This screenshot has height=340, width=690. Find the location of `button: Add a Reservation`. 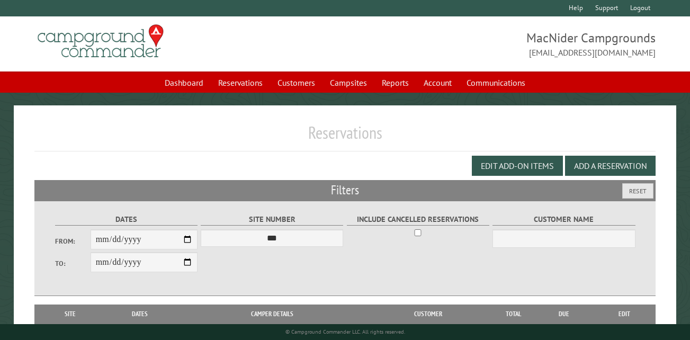

button: Add a Reservation is located at coordinates (610, 166).